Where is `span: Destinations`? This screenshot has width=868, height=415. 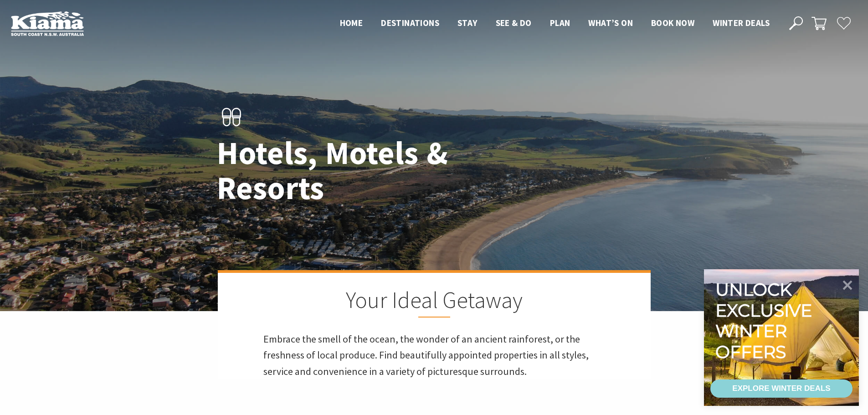
span: Destinations is located at coordinates (410, 23).